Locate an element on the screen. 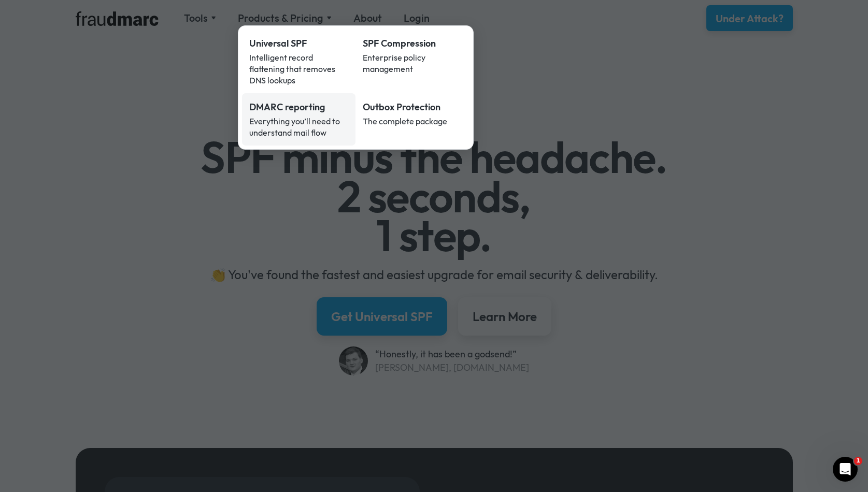 This screenshot has height=492, width=868. a: Outbox ProtectionThe complete package is located at coordinates (413, 119).